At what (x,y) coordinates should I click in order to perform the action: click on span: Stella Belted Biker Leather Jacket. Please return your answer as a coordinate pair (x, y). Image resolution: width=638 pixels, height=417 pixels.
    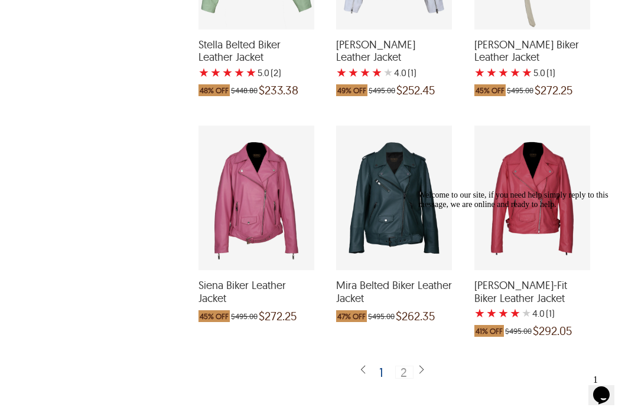
    Looking at the image, I should click on (256, 51).